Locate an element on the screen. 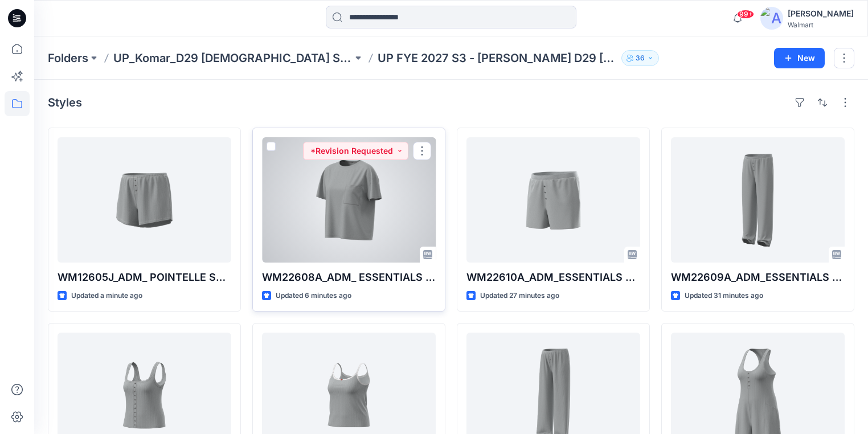 Image resolution: width=868 pixels, height=434 pixels. a: WM12605J_ADM_ POINTELLE SHORT is located at coordinates (144, 200).